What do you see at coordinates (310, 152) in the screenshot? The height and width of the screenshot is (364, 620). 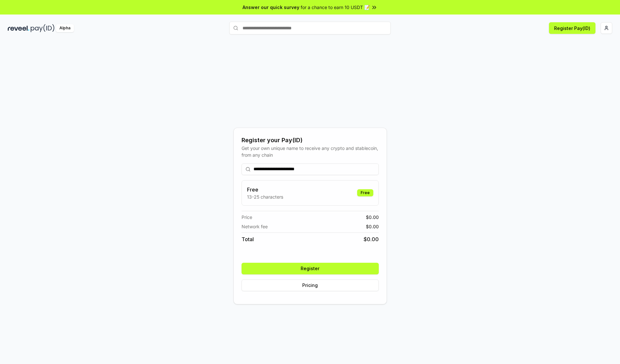 I see `div: Get your own unique name to receive any crypto and stablecoin, from any chain` at bounding box center [310, 152].